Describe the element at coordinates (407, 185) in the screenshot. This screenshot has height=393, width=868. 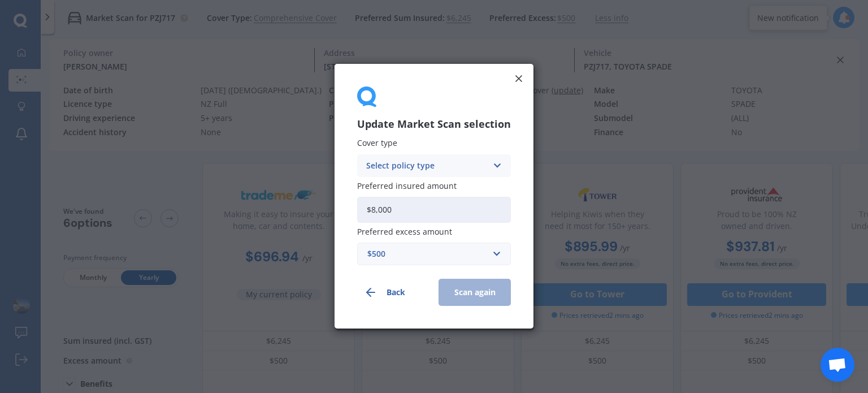
I see `span: Preferred insured amount` at that location.